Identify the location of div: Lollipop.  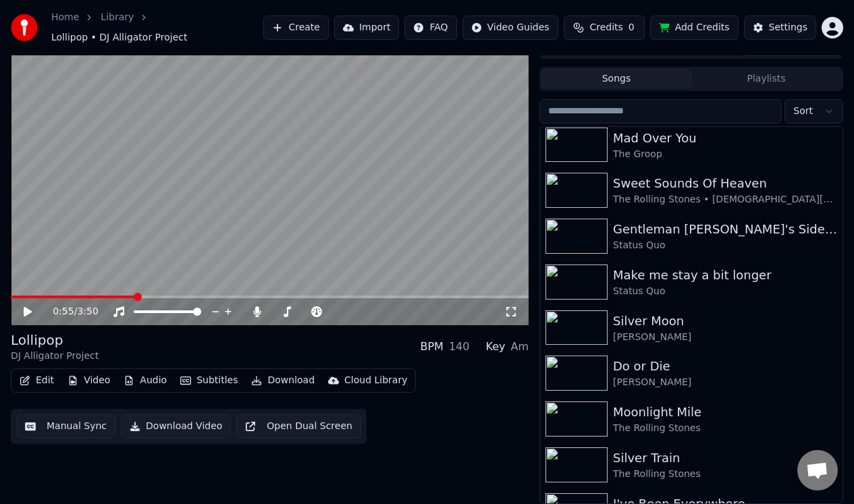
(55, 340).